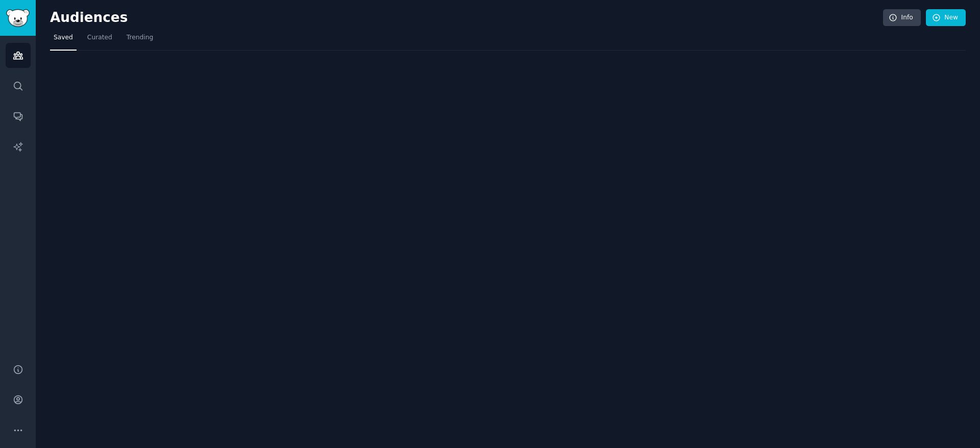  I want to click on span: Trending, so click(140, 38).